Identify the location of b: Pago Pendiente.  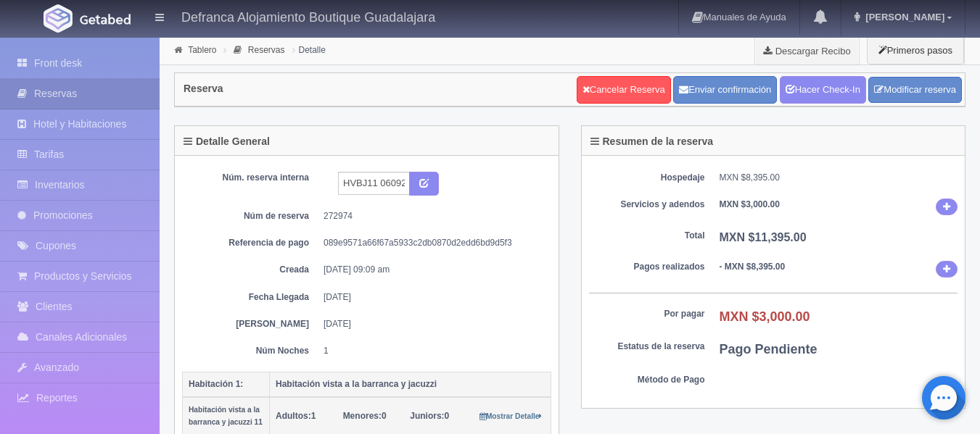
(768, 349).